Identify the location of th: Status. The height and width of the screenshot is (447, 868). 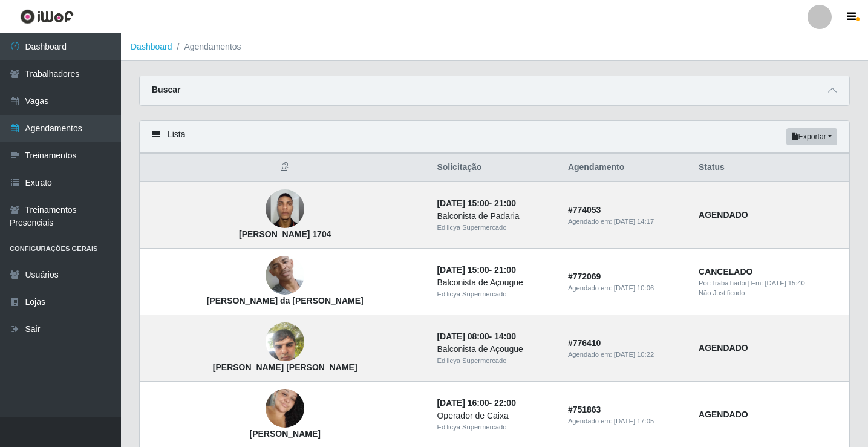
(770, 168).